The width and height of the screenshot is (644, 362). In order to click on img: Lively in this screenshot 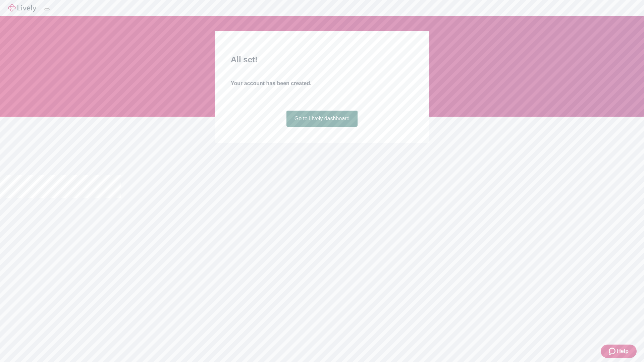, I will do `click(22, 8)`.